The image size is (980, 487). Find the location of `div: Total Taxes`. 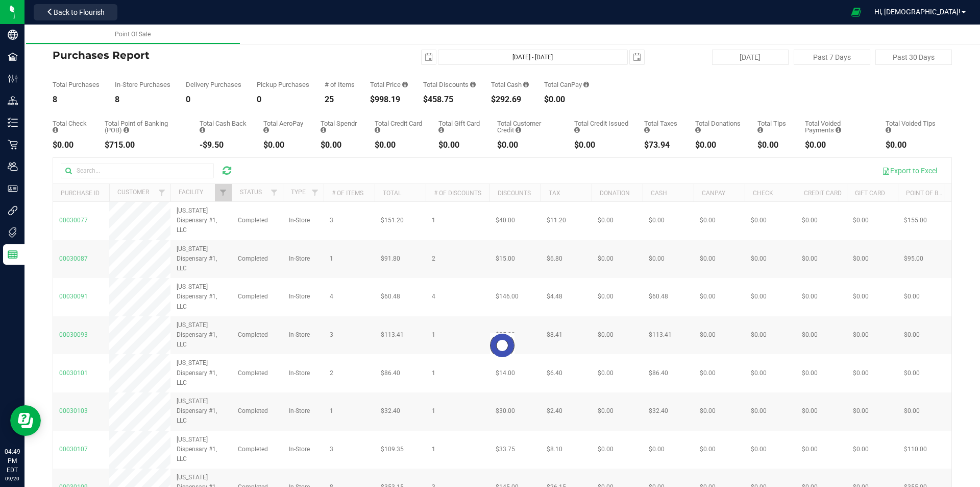

div: Total Taxes is located at coordinates (662, 127).